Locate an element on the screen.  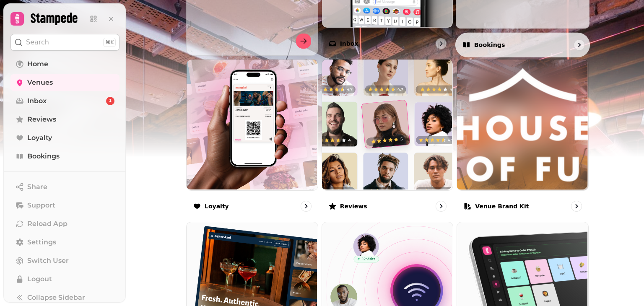
span: Bookings is located at coordinates (43, 156).